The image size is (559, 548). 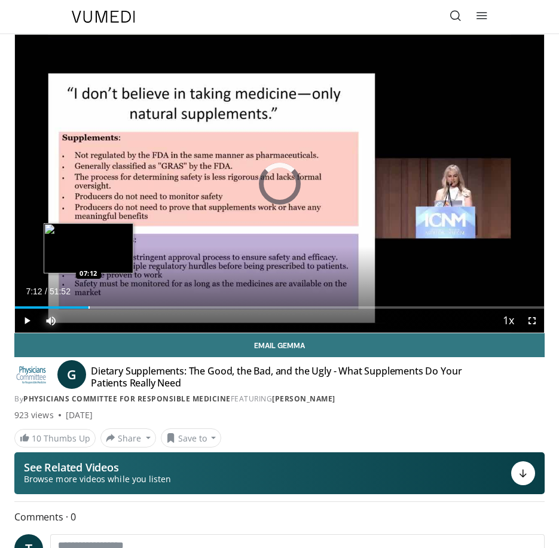 I want to click on button: Mute, so click(x=51, y=321).